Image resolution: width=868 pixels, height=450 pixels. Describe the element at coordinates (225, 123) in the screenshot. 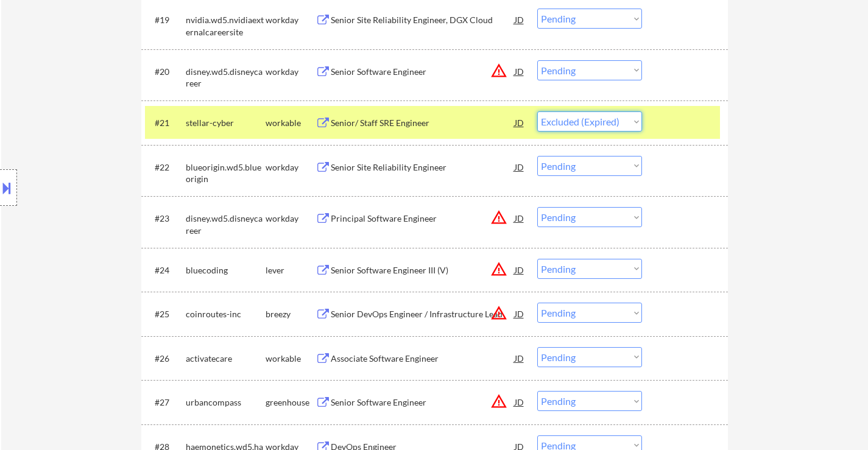

I see `div: stellar-cyber` at that location.